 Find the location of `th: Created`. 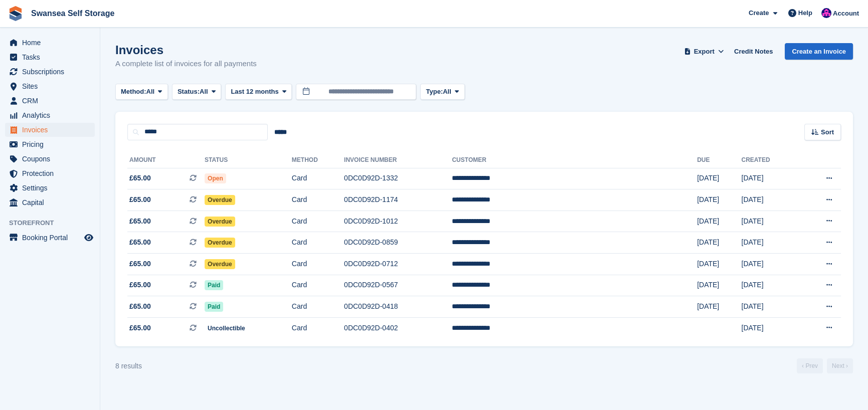

th: Created is located at coordinates (769, 160).